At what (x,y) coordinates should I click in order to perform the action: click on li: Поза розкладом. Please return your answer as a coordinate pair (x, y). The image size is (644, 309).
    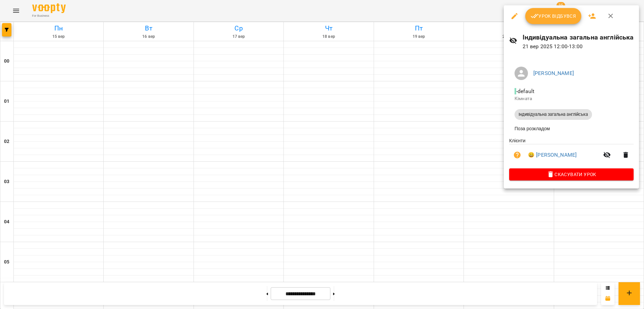
    Looking at the image, I should click on (571, 129).